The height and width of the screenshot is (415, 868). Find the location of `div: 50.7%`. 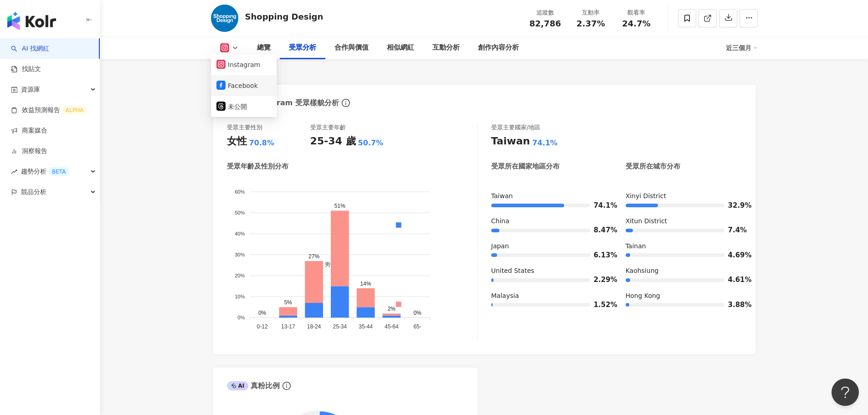

div: 50.7% is located at coordinates (371, 143).